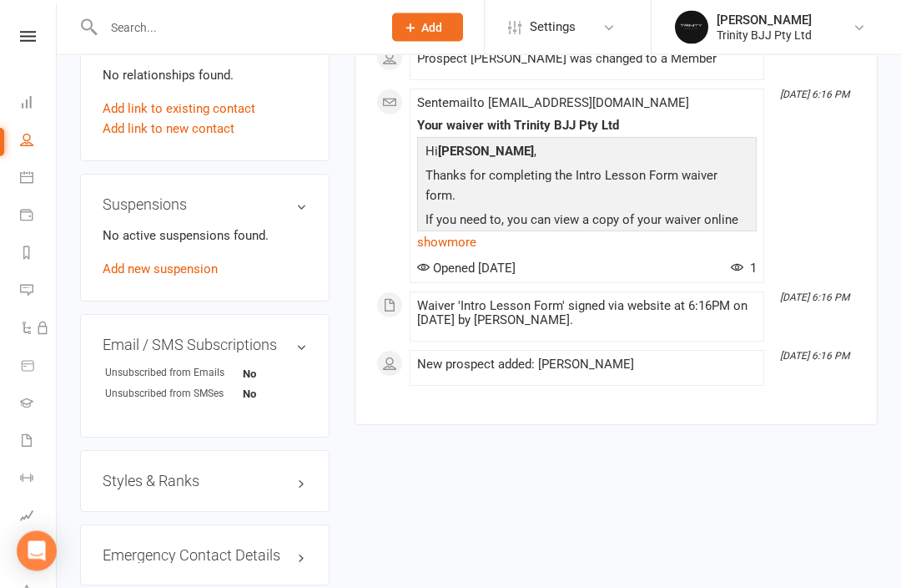 The height and width of the screenshot is (588, 901). Describe the element at coordinates (744, 269) in the screenshot. I see `span: 1` at that location.